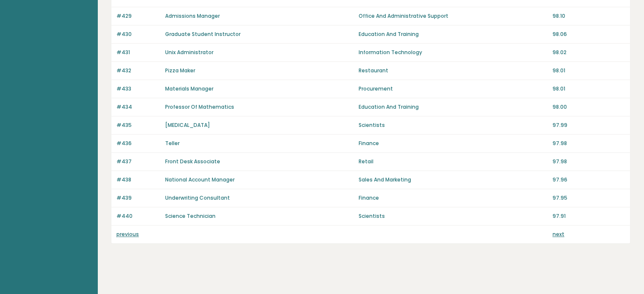 Image resolution: width=644 pixels, height=294 pixels. Describe the element at coordinates (172, 143) in the screenshot. I see `a: Teller` at that location.